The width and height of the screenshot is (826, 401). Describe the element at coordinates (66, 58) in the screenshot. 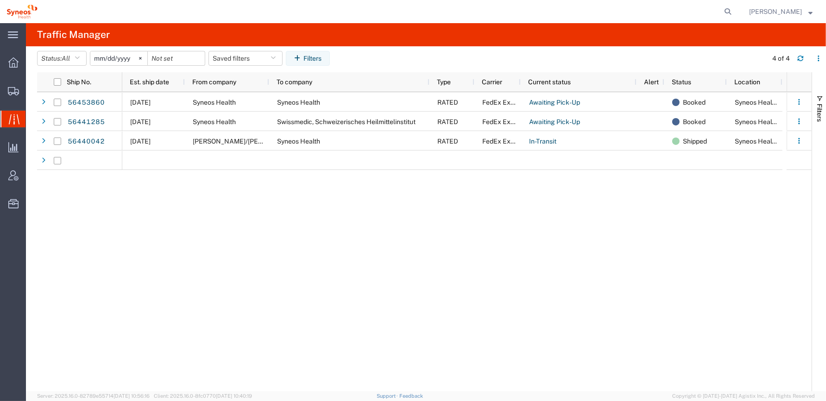

I see `span: All` at that location.